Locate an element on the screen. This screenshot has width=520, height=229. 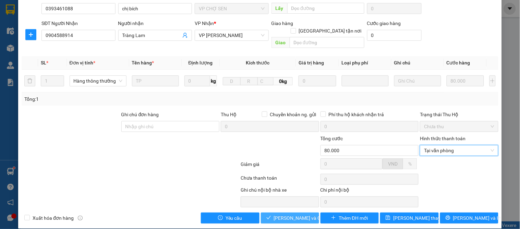
span: VP CHỢ SEN is located at coordinates (231, 9).